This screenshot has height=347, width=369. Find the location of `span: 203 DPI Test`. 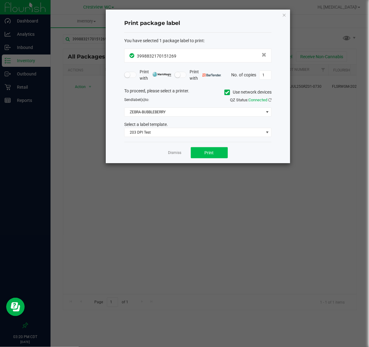

span: 203 DPI Test is located at coordinates (194, 132).